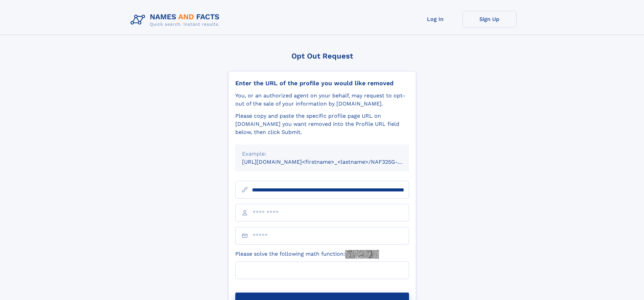  Describe the element at coordinates (322, 56) in the screenshot. I see `div: Opt Out Request` at that location.